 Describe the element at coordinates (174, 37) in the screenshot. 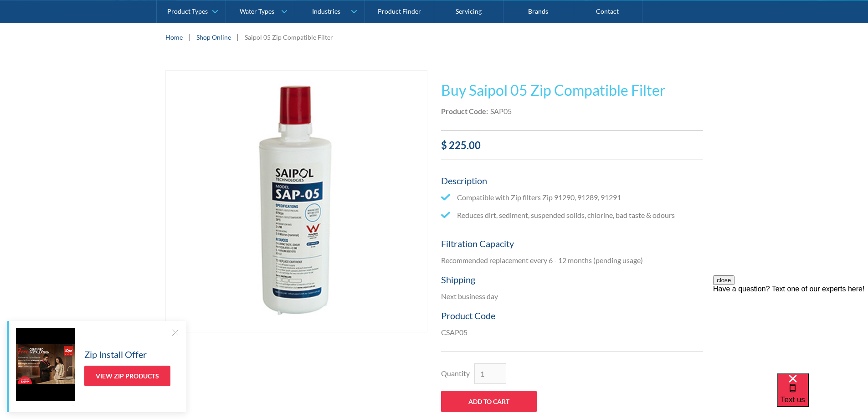

I see `a: Home` at that location.